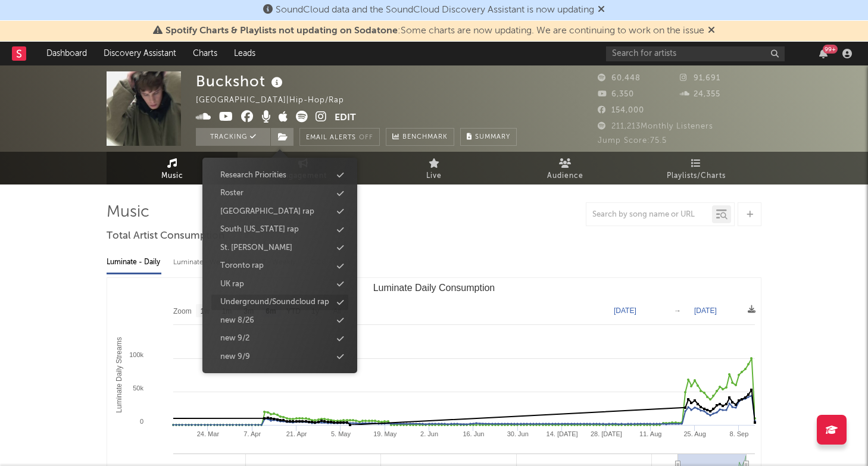  What do you see at coordinates (696, 176) in the screenshot?
I see `span: Playlists/Charts` at bounding box center [696, 176].